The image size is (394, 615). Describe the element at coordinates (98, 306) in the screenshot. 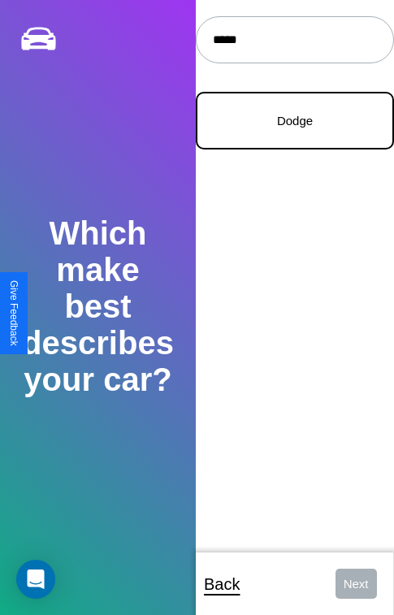

I see `h2: Which make best describes your car?` at that location.